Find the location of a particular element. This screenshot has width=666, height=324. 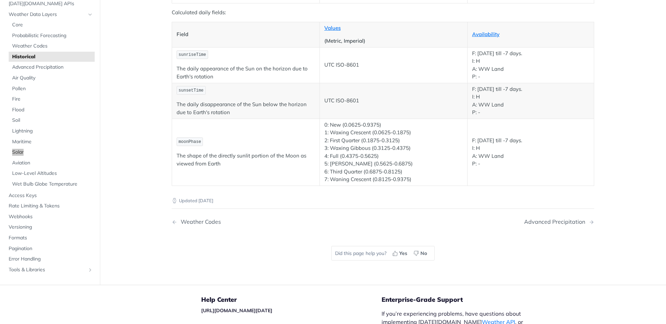

span: Formats is located at coordinates (51, 238).